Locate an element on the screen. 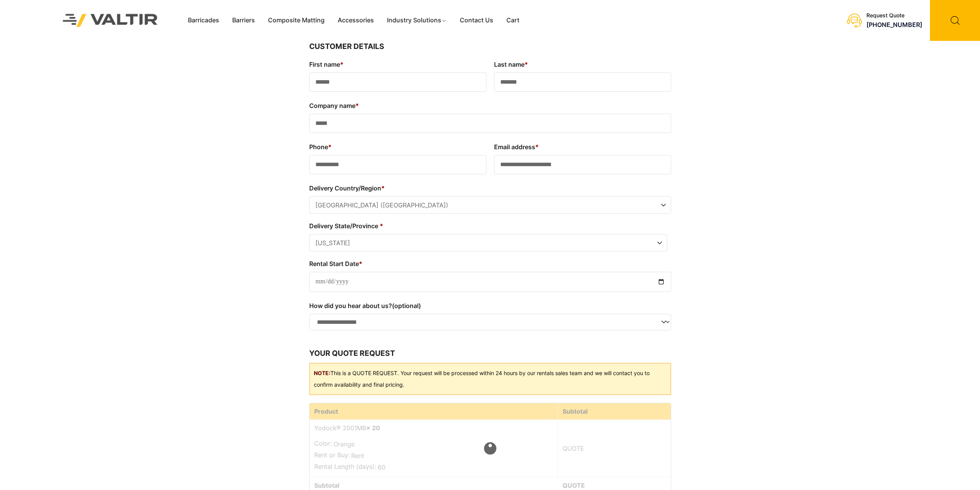  label: Rental Start Date is located at coordinates (490, 264).